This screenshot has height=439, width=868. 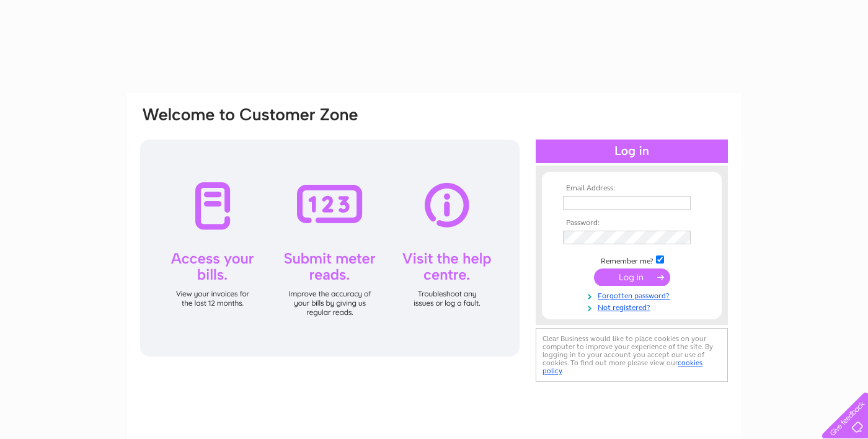 What do you see at coordinates (632, 223) in the screenshot?
I see `th: Password:` at bounding box center [632, 223].